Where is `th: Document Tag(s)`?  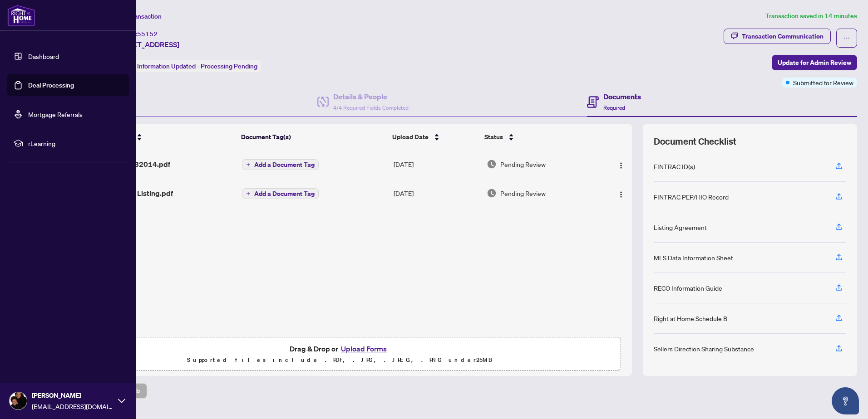 th: Document Tag(s) is located at coordinates (312, 137).